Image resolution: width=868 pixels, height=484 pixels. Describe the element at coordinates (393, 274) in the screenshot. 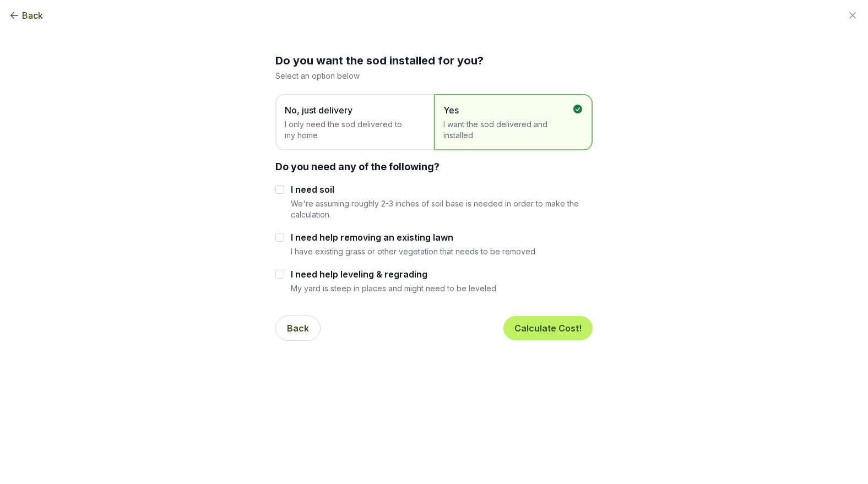

I see `label: I need help leveling & regrading` at that location.